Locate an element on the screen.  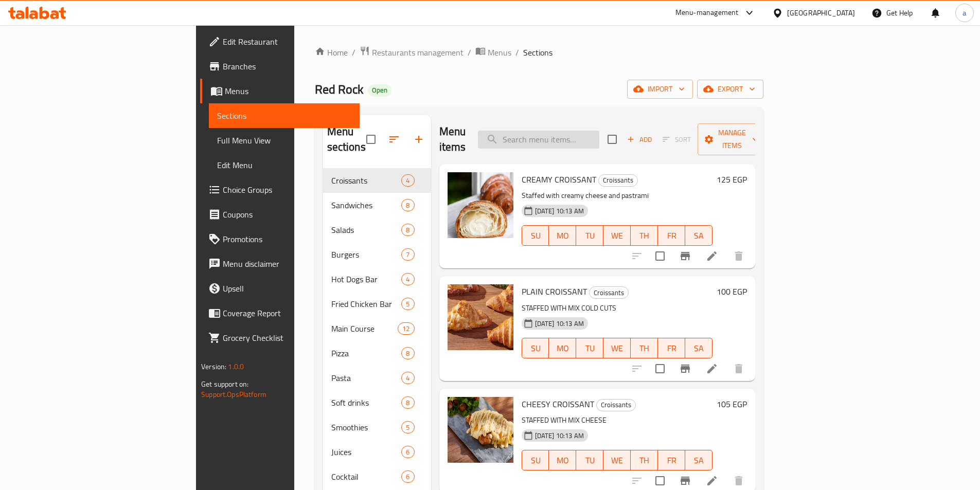
span: Full Menu View is located at coordinates (284, 140).